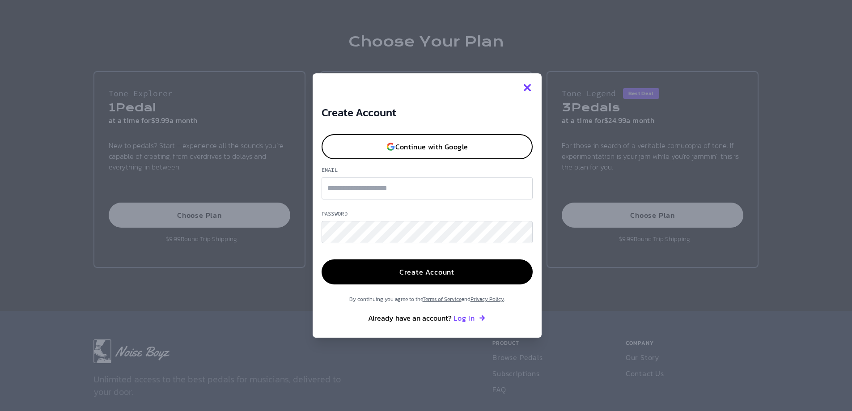 This screenshot has width=852, height=411. Describe the element at coordinates (442, 299) in the screenshot. I see `a: Terms of Service` at that location.